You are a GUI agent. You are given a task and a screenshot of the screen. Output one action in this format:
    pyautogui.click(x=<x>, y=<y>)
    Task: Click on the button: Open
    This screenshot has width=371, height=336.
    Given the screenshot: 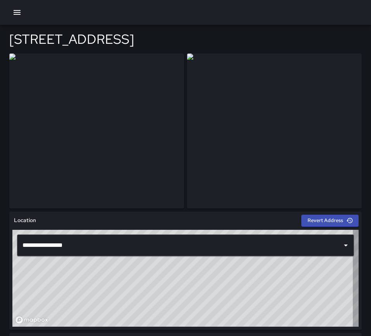 What is the action you would take?
    pyautogui.click(x=346, y=245)
    